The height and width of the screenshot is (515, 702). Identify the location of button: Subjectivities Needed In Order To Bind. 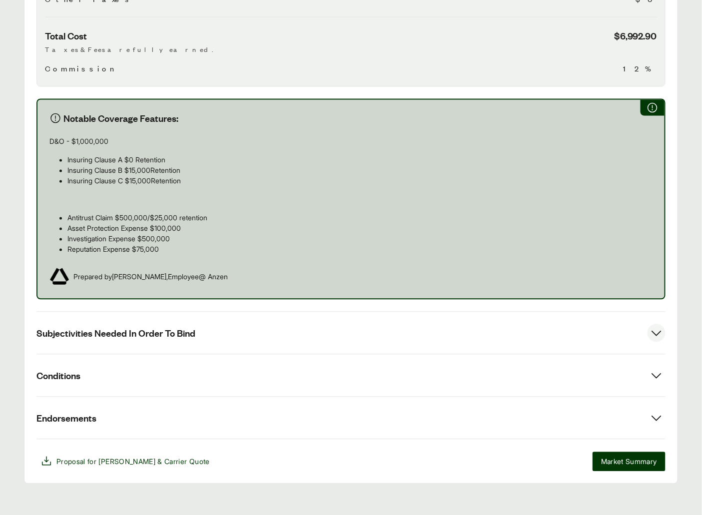
(351, 333).